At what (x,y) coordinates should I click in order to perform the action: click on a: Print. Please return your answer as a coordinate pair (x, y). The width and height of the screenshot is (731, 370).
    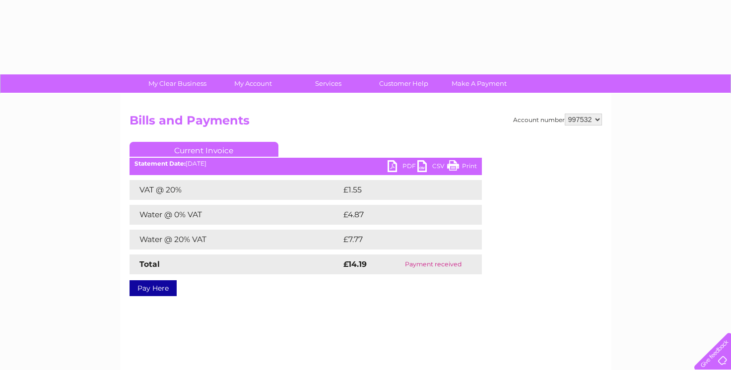
    Looking at the image, I should click on (462, 167).